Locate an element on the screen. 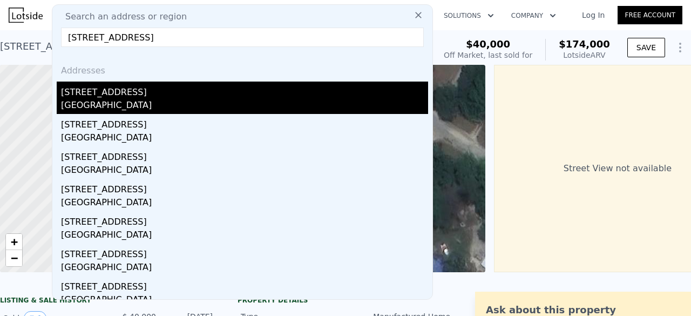  div: Lotside ARV is located at coordinates (584, 55).